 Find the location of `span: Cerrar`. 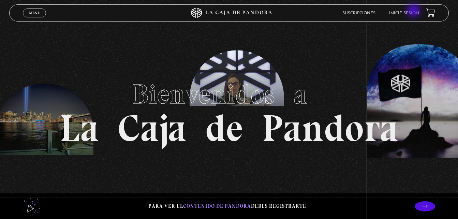

span: Cerrar is located at coordinates (34, 19).